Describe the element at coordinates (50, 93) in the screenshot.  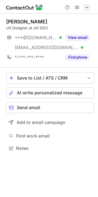
I see `button: AI write personalized message` at that location.